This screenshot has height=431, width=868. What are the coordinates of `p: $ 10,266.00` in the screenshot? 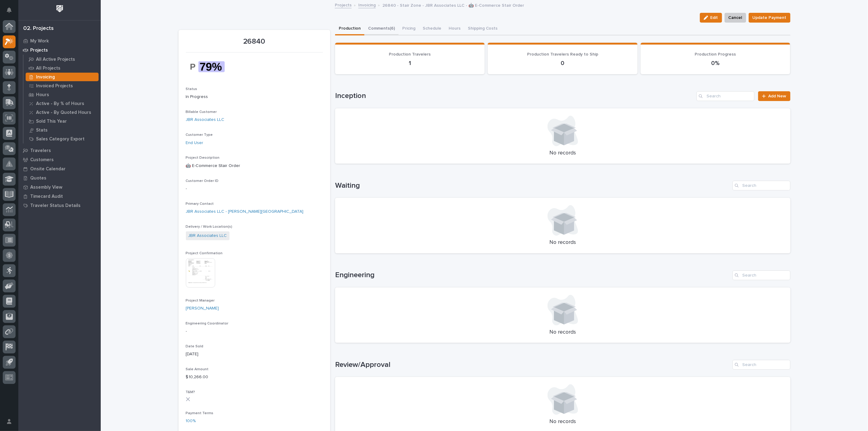 It's located at (254, 377).